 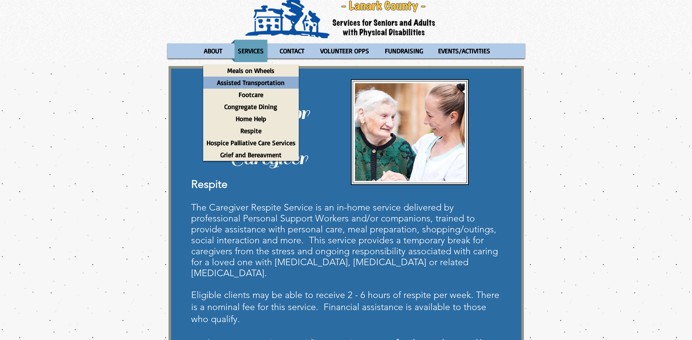 What do you see at coordinates (409, 132) in the screenshot?
I see `img: Respite1.JPG` at bounding box center [409, 132].